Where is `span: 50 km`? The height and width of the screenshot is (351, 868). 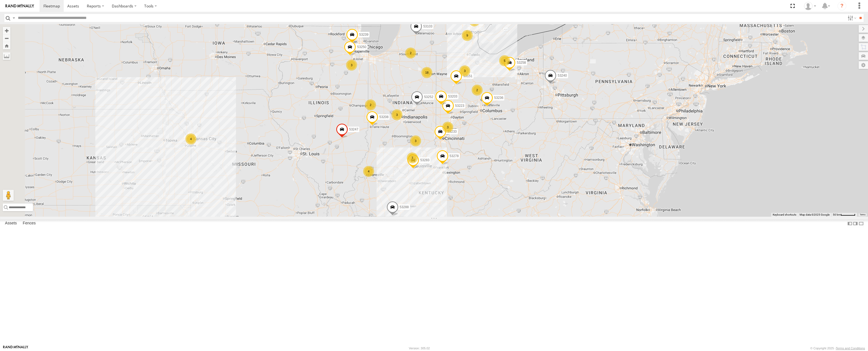
span: 50 km is located at coordinates (837, 214).